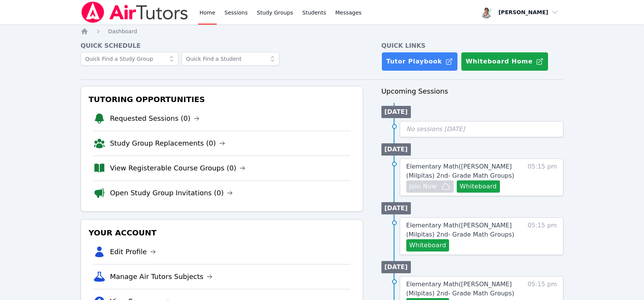 This screenshot has width=644, height=300. What do you see at coordinates (472, 91) in the screenshot?
I see `h3: Upcoming Sessions` at bounding box center [472, 91].